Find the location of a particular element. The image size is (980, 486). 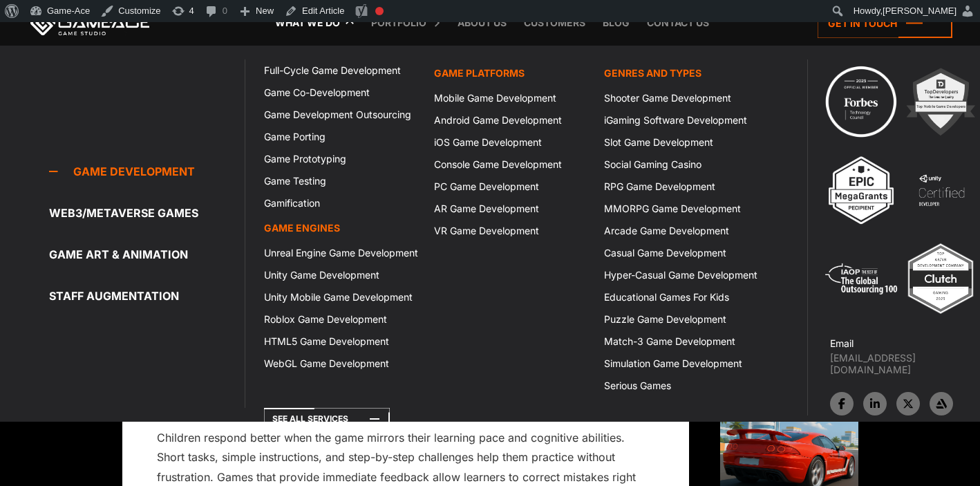

a: Staff Augmentation is located at coordinates (147, 296).